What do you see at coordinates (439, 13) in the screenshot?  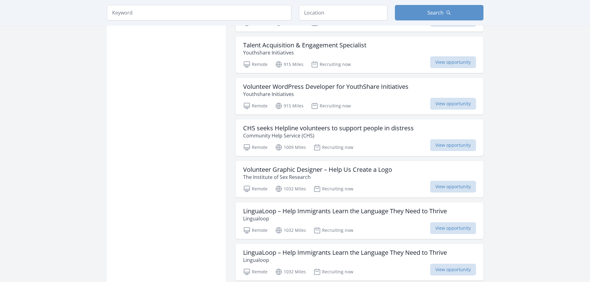 I see `button: Search` at bounding box center [439, 13].